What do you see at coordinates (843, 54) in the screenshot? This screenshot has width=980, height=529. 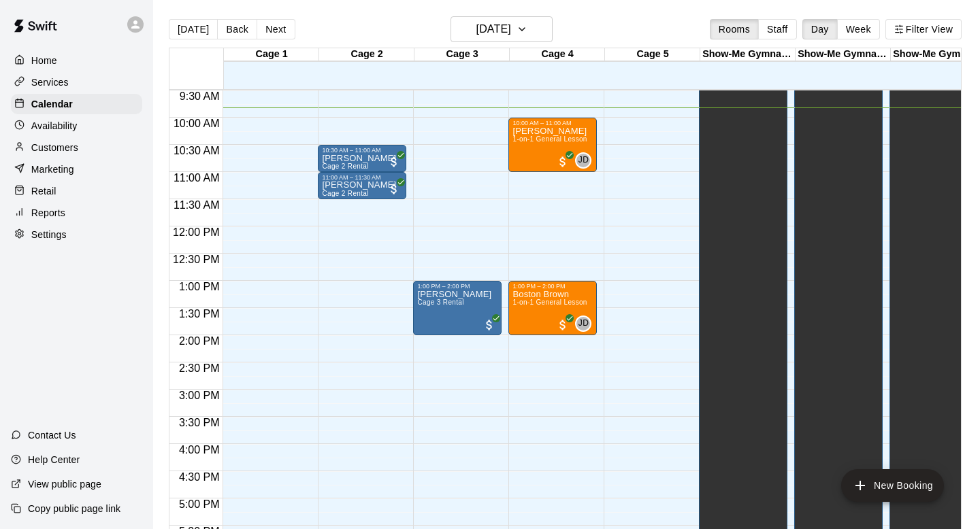 I see `div: Show-Me Gymnastics Cage 2` at bounding box center [843, 54].